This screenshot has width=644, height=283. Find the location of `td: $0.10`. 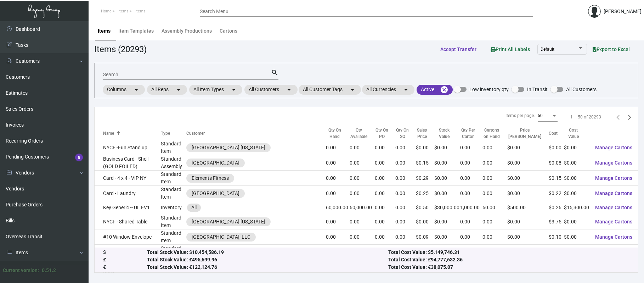

td: $0.10 is located at coordinates (556, 237).